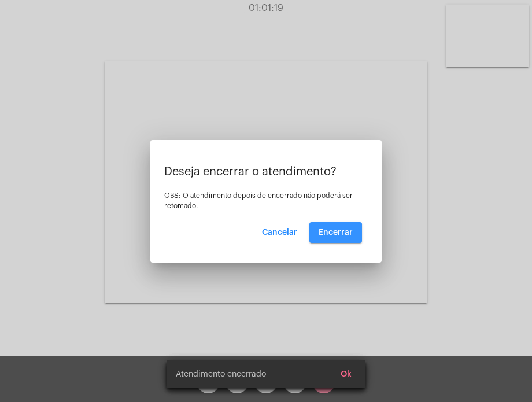  Describe the element at coordinates (279, 233) in the screenshot. I see `span: Cancelar` at that location.